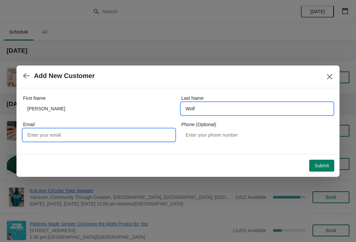  I want to click on label: Last Name, so click(192, 98).